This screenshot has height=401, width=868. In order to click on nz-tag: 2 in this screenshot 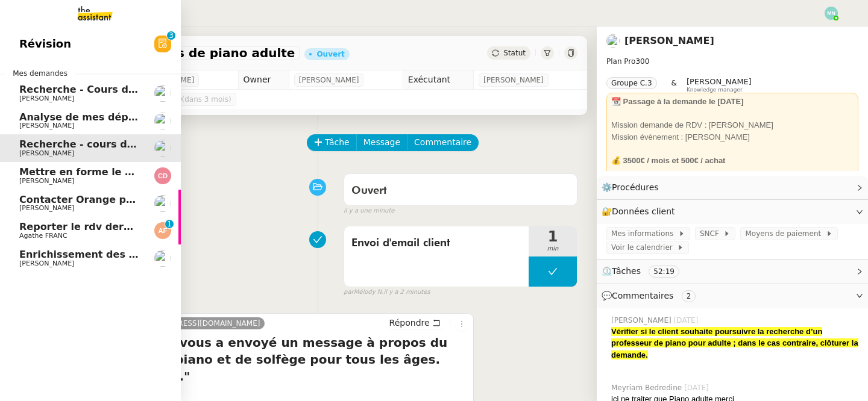, I will do `click(689, 296)`.